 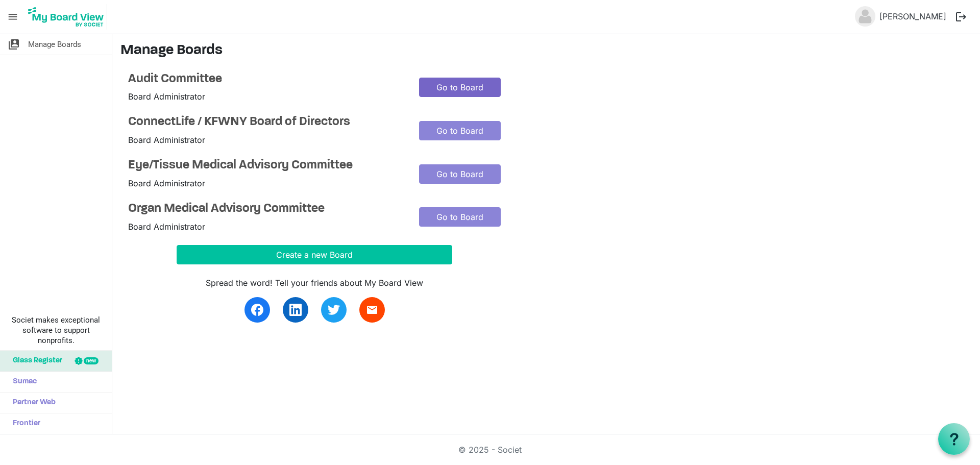 I want to click on a: © 2025 - Societ, so click(x=490, y=450).